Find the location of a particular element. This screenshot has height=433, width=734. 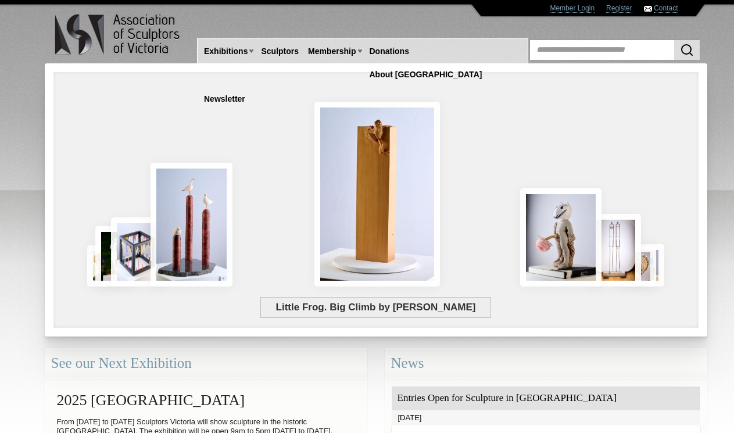

img: Search is located at coordinates (687, 50).